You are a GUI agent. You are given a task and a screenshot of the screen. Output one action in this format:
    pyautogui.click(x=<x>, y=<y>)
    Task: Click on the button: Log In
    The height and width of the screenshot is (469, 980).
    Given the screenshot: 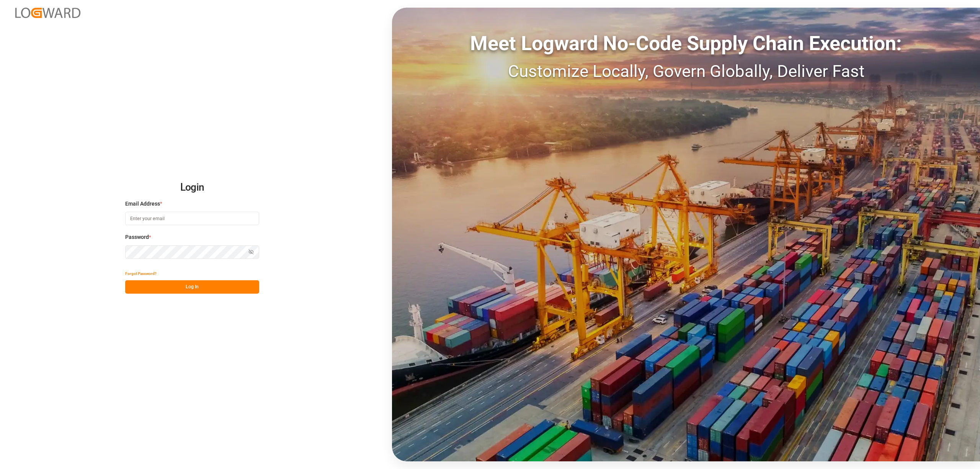 What is the action you would take?
    pyautogui.click(x=192, y=287)
    